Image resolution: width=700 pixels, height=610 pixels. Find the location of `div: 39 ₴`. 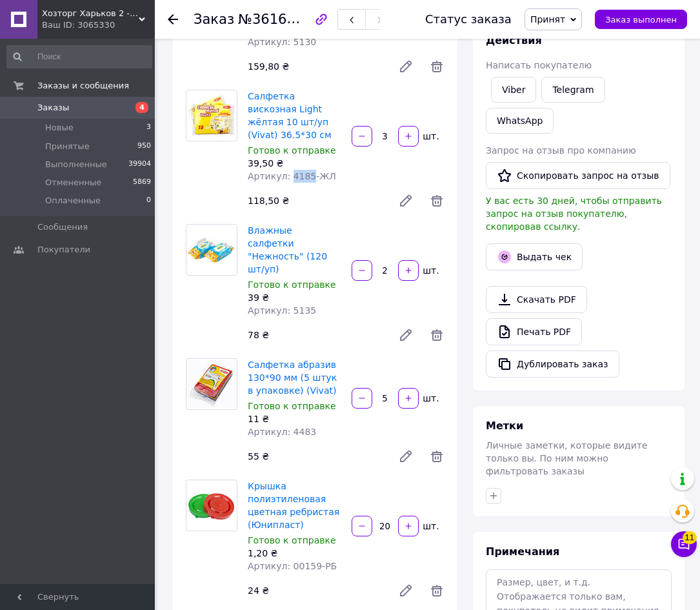

div: 39 ₴ is located at coordinates (294, 297).